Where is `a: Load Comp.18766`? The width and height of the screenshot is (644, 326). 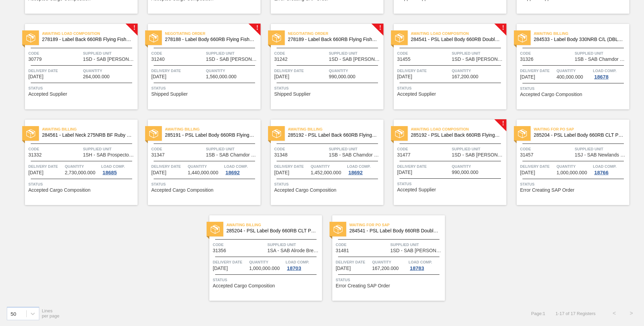 a: Load Comp.18766 is located at coordinates (610, 169).